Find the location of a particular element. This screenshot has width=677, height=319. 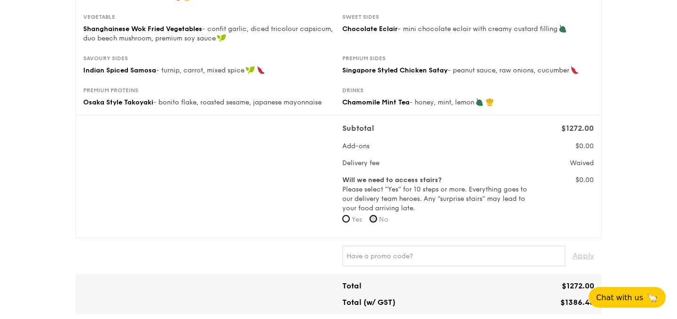

b: Will we need to access stairs? is located at coordinates (391, 180).